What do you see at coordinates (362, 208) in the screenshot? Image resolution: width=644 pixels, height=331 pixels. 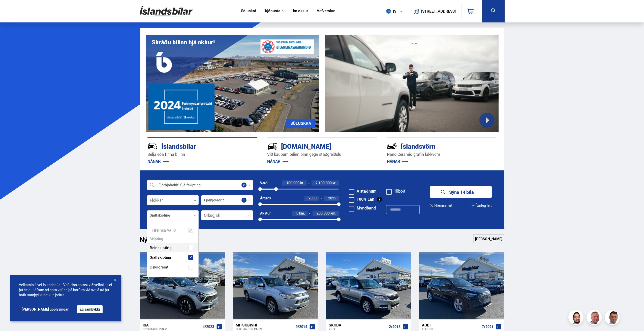 I see `label: Myndband` at bounding box center [362, 208].